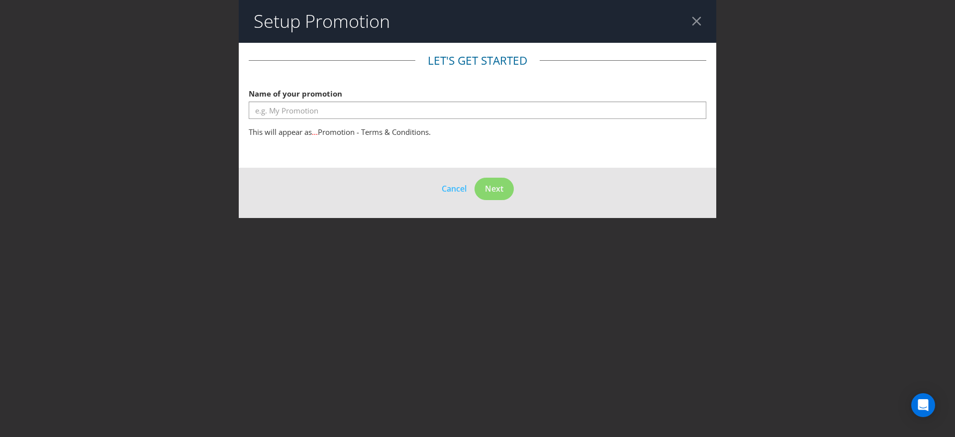 This screenshot has width=955, height=437. What do you see at coordinates (454, 188) in the screenshot?
I see `span: Cancel` at bounding box center [454, 188].